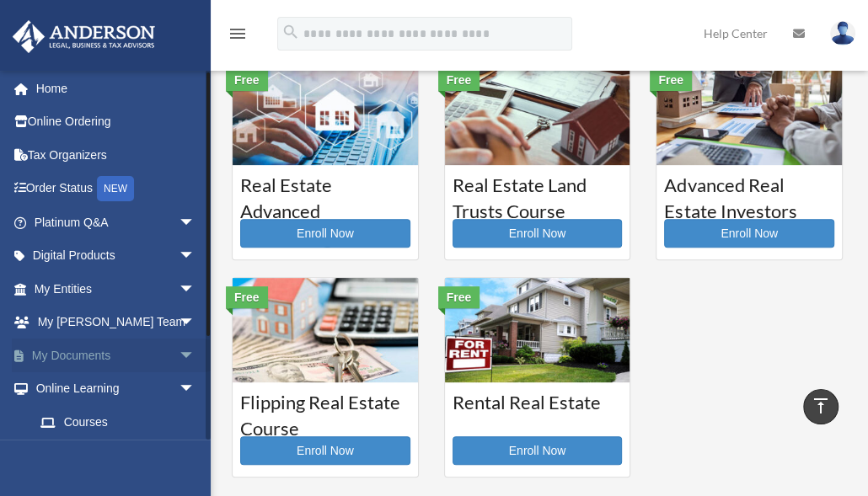 The width and height of the screenshot is (868, 496). I want to click on a: vertical_align_top, so click(821, 407).